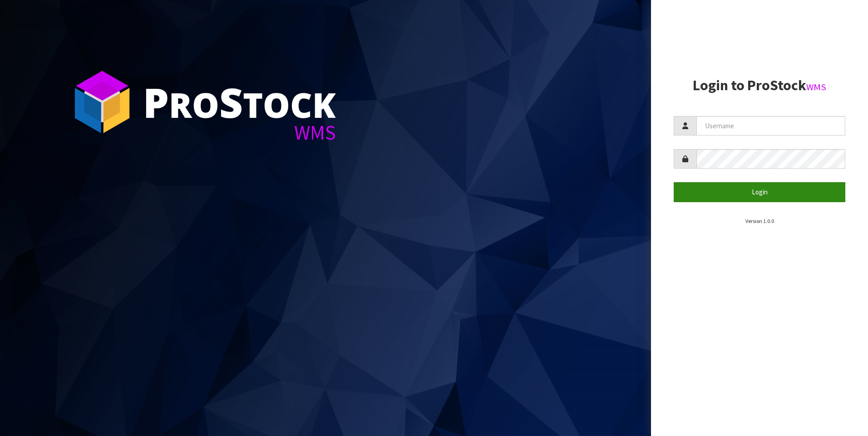  I want to click on small: Version 1.0.0, so click(760, 221).